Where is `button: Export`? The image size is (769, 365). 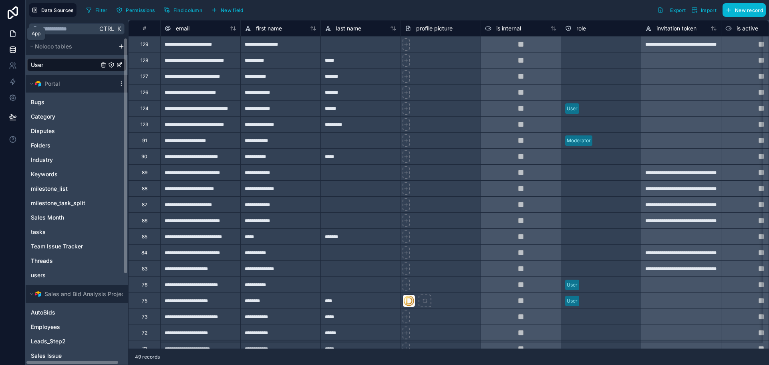 button: Export is located at coordinates (671, 10).